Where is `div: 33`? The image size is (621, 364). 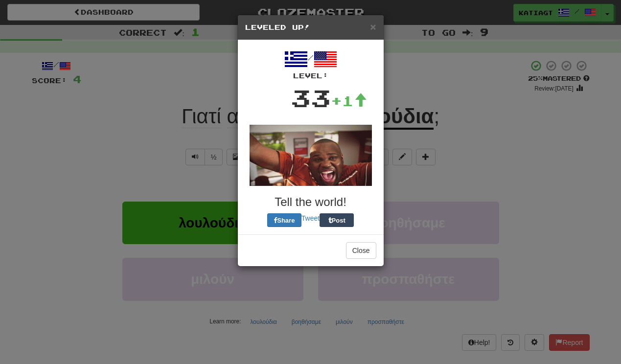 div: 33 is located at coordinates (311, 98).